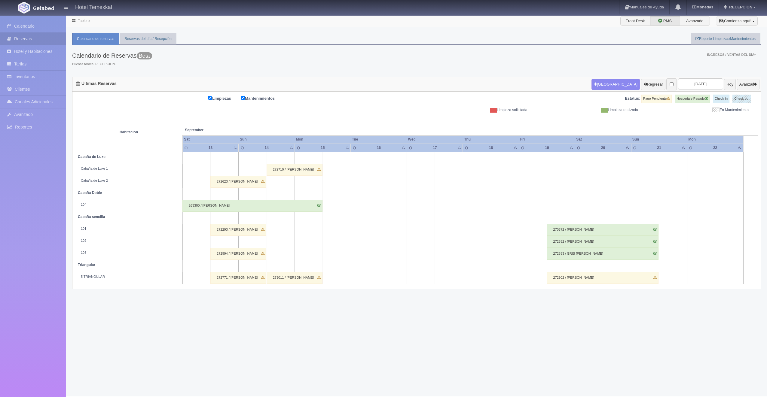  Describe the element at coordinates (695, 21) in the screenshot. I see `label: Avanzado` at that location.